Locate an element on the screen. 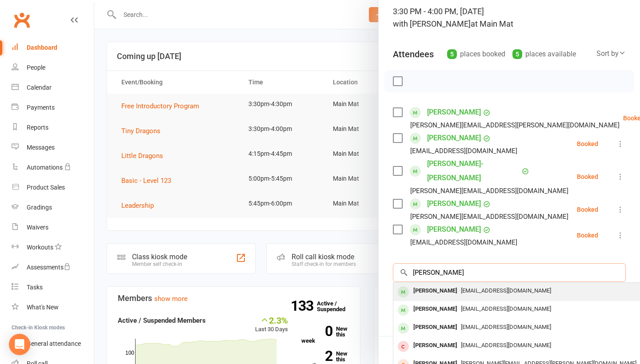 This screenshot has height=364, width=640. a: Calendar is located at coordinates (53, 87).